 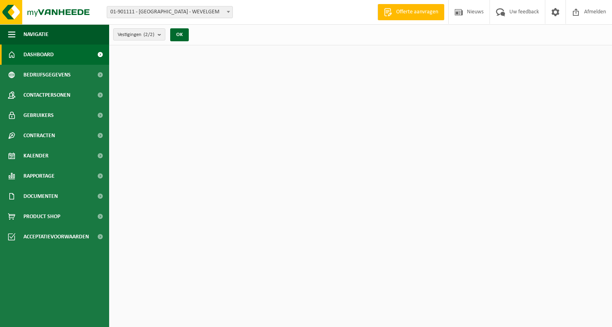 I want to click on span: Navigatie, so click(x=36, y=34).